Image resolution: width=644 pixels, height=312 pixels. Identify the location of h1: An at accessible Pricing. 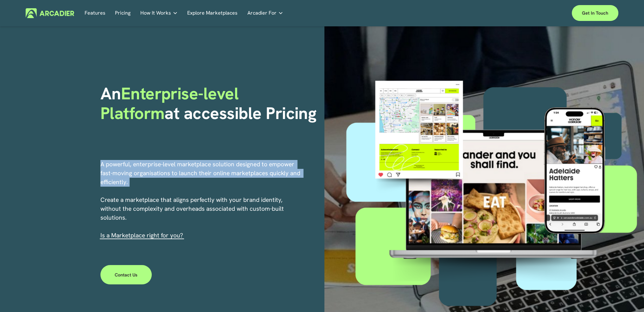
(210, 104).